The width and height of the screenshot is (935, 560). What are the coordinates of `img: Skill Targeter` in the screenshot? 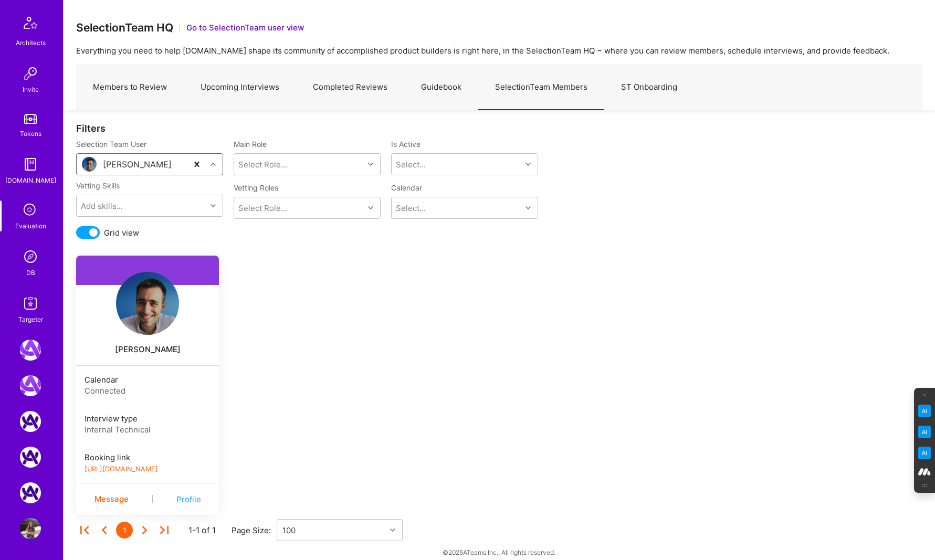 It's located at (31, 303).